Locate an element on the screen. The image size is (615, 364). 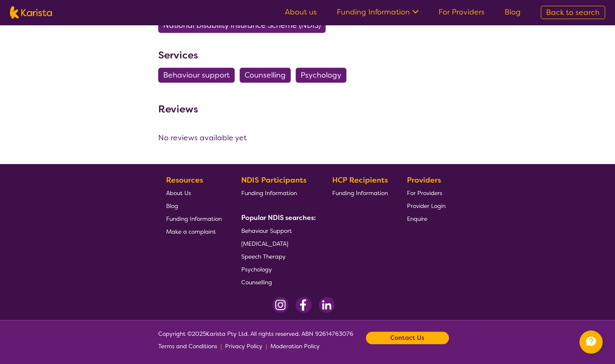
a: Back to search is located at coordinates (573, 12).